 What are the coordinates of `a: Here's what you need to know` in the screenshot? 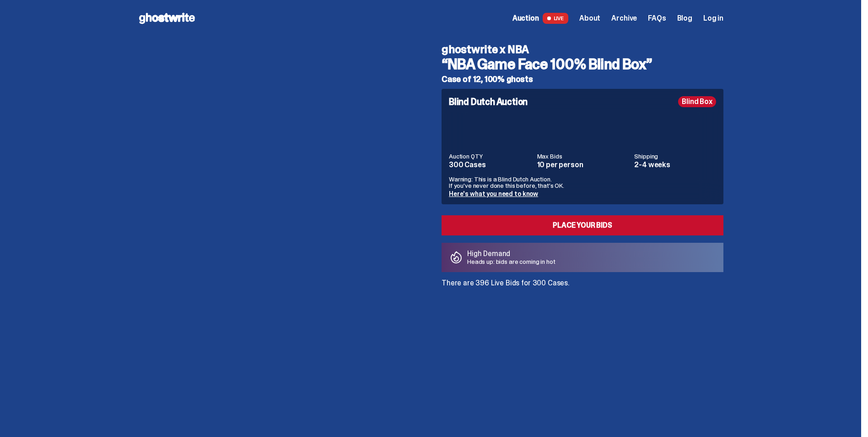 It's located at (494, 193).